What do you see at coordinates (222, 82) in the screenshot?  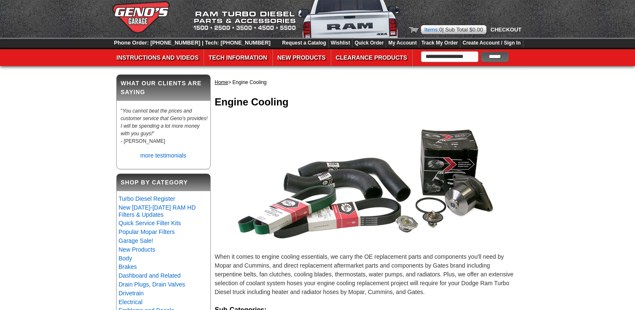 I see `a: Home` at bounding box center [222, 82].